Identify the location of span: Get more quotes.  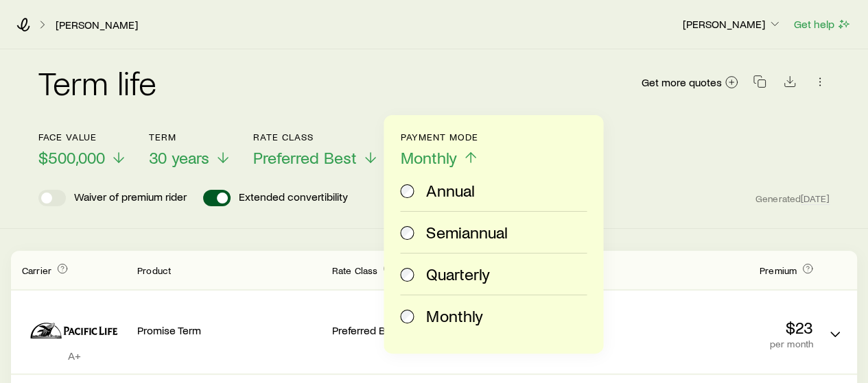
(681, 82).